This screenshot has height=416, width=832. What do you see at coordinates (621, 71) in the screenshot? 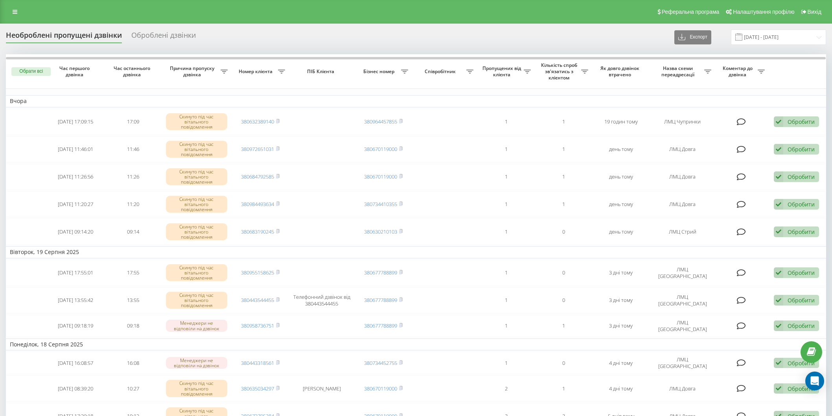
I see `span: Як довго дзвінок втрачено` at bounding box center [621, 71].